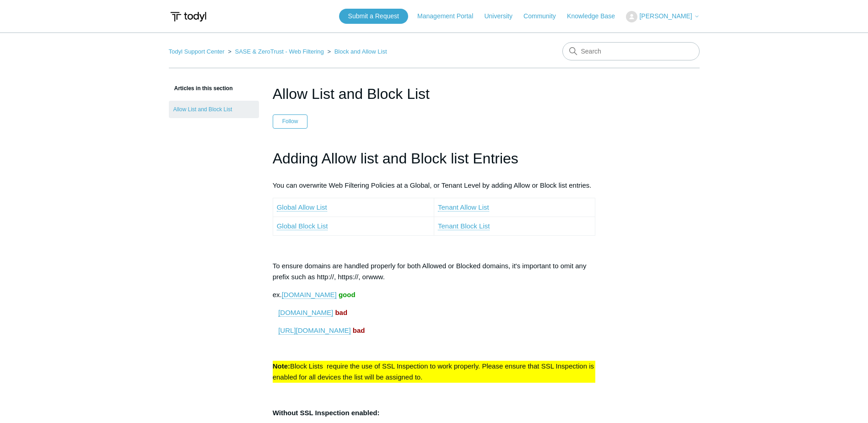 This screenshot has height=423, width=868. Describe the element at coordinates (360, 51) in the screenshot. I see `a: Block and Allow List` at that location.